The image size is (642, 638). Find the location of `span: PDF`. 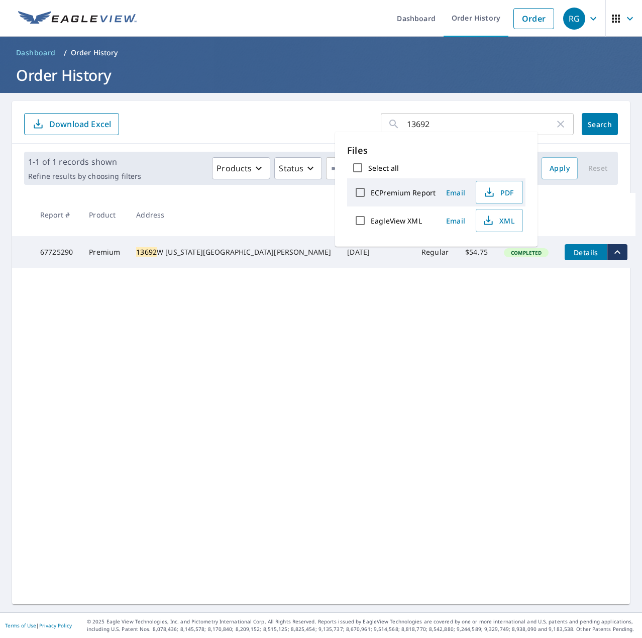

span: PDF is located at coordinates (498, 192).